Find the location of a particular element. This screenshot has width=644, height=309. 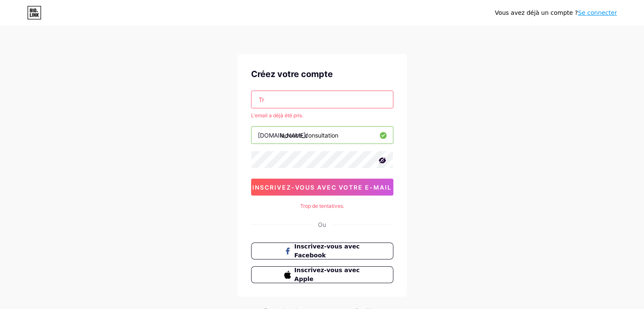

font: L'email a déjà été pris. is located at coordinates (277, 115).